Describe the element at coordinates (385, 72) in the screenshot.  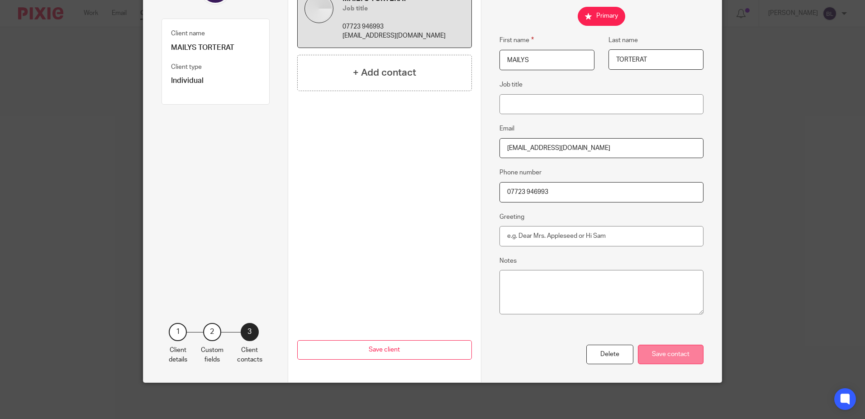
I see `h4: + Add contact` at that location.